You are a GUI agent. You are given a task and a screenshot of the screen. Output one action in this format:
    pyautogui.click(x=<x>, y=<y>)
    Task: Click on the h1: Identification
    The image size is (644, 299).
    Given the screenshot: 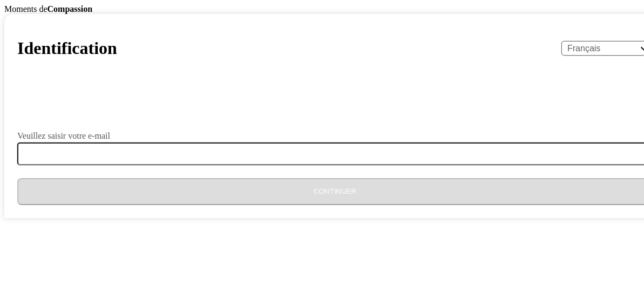 What is the action you would take?
    pyautogui.click(x=67, y=48)
    